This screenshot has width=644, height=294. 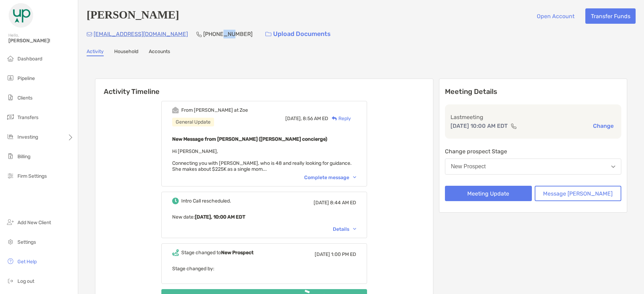 What do you see at coordinates (343, 202) in the screenshot?
I see `span: 8:44 AM ED` at bounding box center [343, 202].